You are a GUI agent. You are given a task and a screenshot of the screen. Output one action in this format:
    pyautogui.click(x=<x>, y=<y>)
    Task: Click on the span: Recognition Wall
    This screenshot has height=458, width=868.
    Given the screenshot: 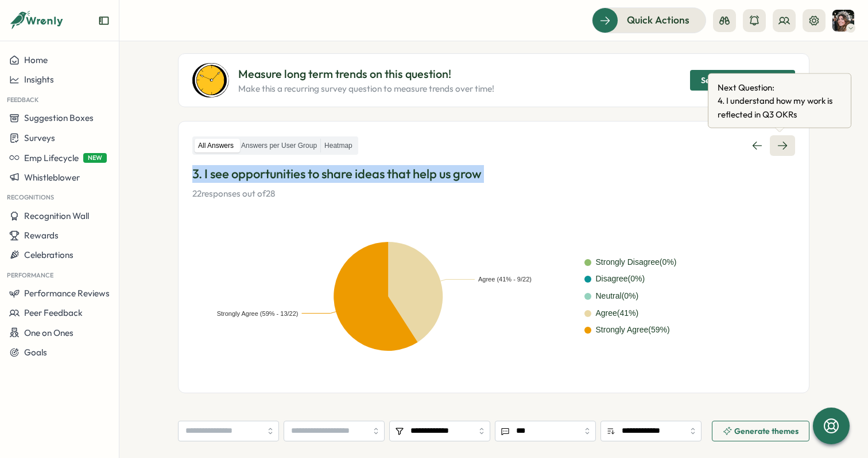 What is the action you would take?
    pyautogui.click(x=56, y=215)
    